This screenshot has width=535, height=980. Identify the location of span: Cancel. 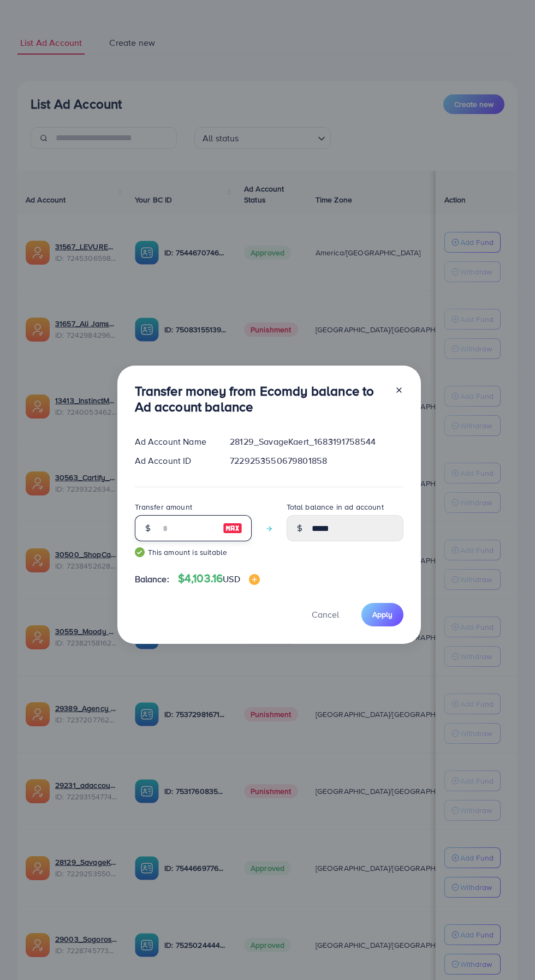
(325, 614).